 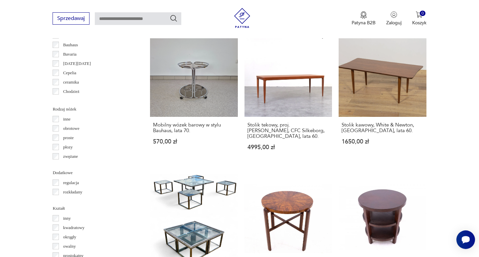 I want to click on p: obrotowe, so click(x=71, y=128).